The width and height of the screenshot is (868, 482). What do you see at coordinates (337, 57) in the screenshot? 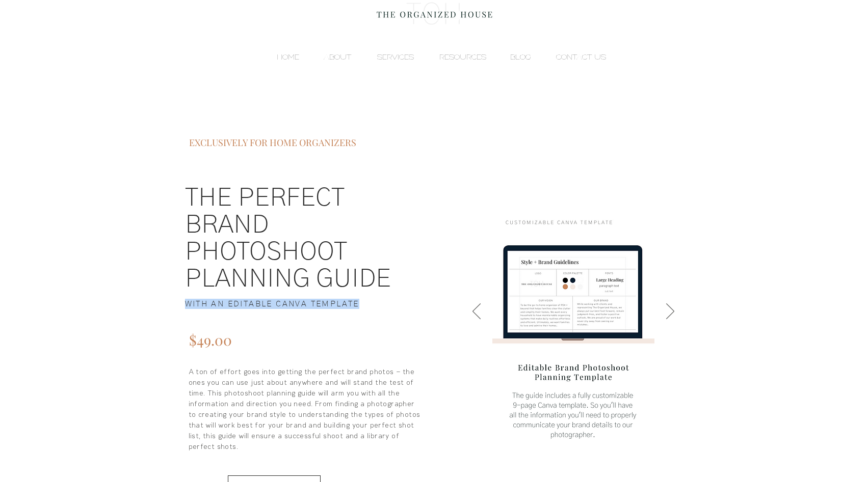
I see `p: ABOUT` at bounding box center [337, 57].